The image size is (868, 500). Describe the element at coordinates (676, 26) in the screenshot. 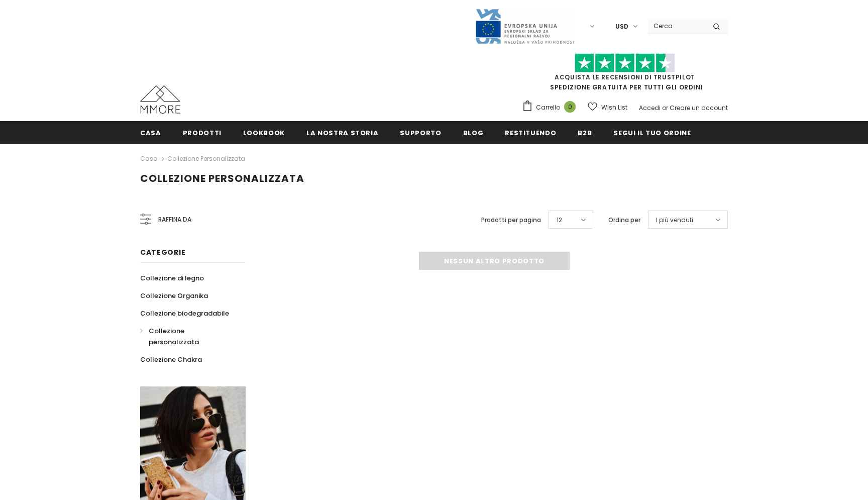

I see `input: Search Site` at that location.